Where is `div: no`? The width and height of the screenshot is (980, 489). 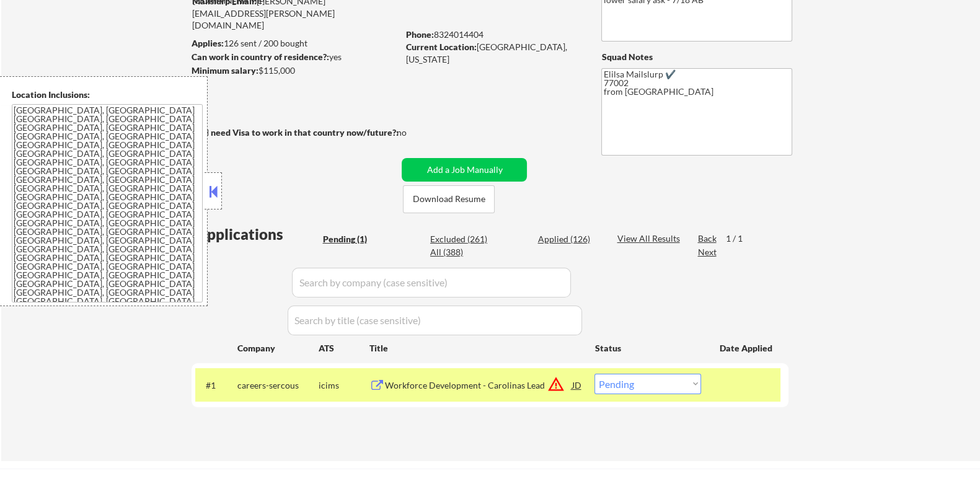 div: no is located at coordinates (413, 133).